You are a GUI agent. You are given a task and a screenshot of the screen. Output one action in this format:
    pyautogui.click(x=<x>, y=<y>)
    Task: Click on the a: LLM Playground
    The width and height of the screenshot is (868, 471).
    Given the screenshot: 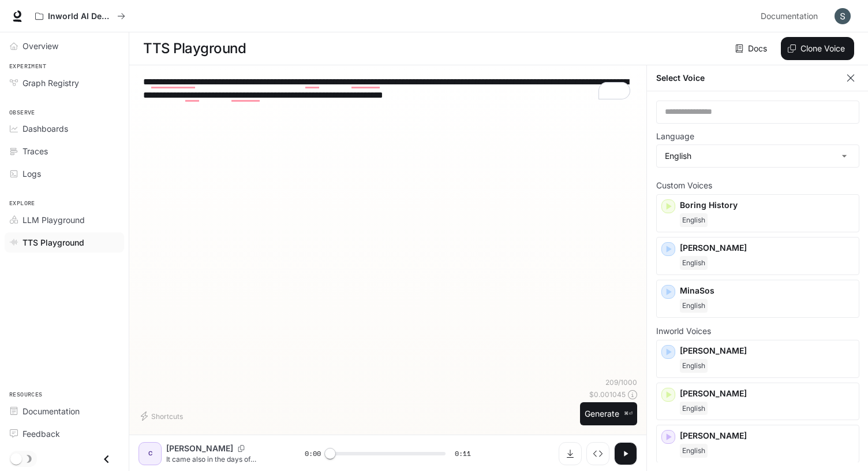 What is the action you would take?
    pyautogui.click(x=64, y=219)
    